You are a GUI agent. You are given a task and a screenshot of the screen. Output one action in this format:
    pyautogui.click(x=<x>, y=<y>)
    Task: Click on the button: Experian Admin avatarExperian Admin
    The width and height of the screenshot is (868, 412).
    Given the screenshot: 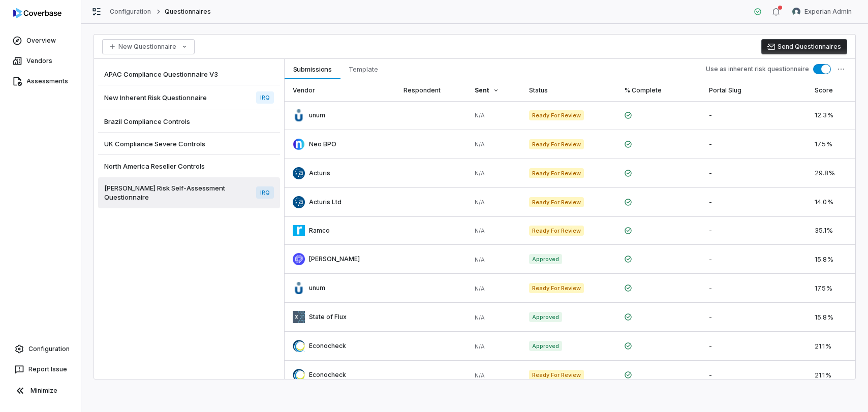 What is the action you would take?
    pyautogui.click(x=822, y=12)
    